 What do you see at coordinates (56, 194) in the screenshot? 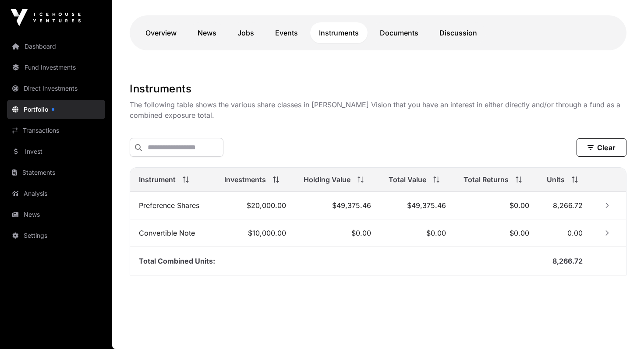
I see `a: Analysis` at bounding box center [56, 194].